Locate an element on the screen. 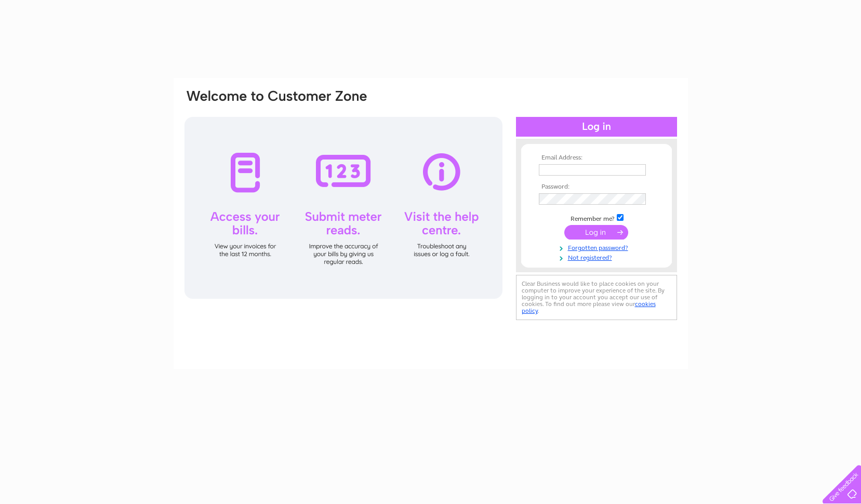  th: Email Address: is located at coordinates (596, 158).